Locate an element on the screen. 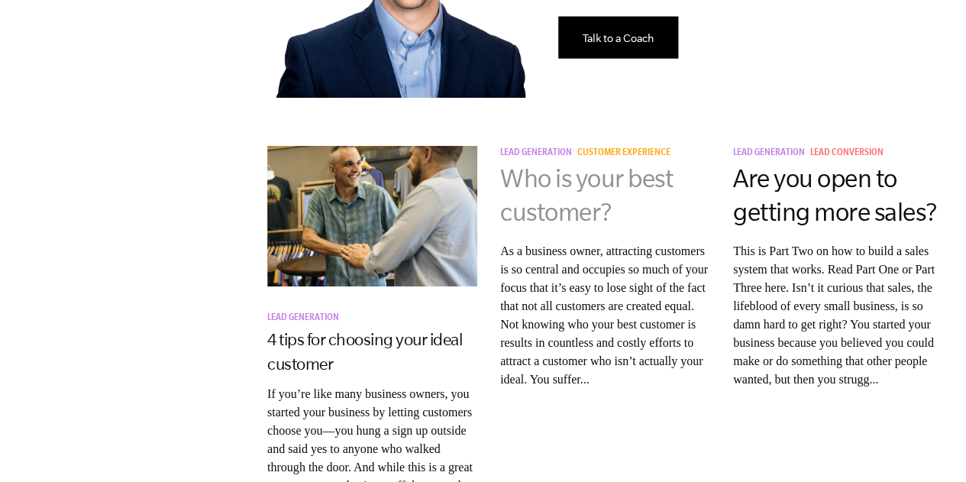 This screenshot has height=482, width=966. p: This is Part Two on how to build a sales system that works. Read Part One or Part Three here. Isn... is located at coordinates (837, 315).